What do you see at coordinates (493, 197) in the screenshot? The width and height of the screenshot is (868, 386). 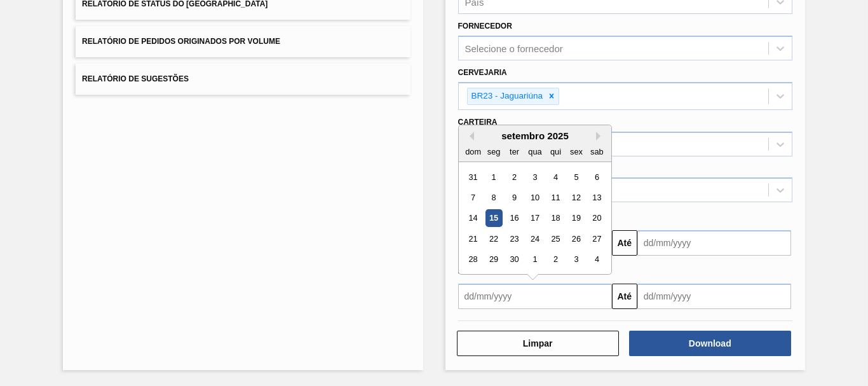 I see `div: Choose segunda-feira, 8 de setembro de 2025` at bounding box center [493, 197].